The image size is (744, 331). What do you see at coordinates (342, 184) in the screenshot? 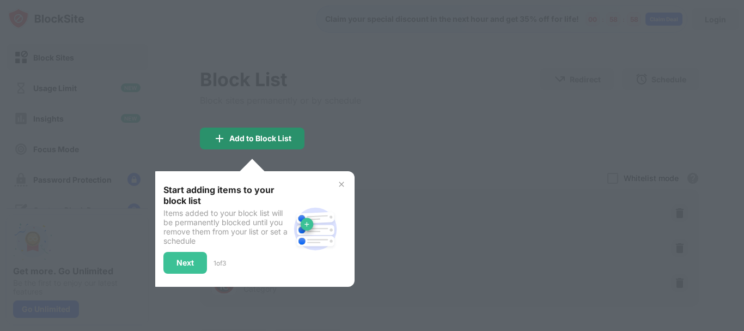
I see `img: x-button.svg` at bounding box center [342, 184].